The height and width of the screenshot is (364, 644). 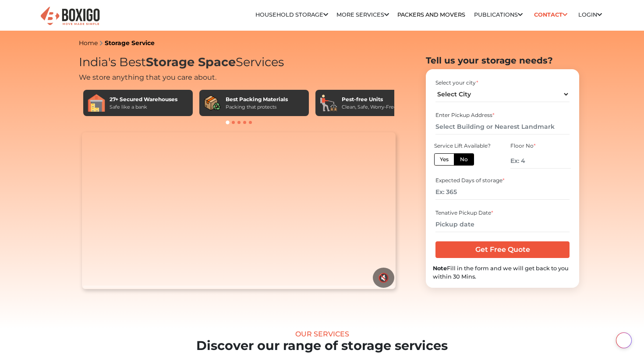 What do you see at coordinates (130, 43) in the screenshot?
I see `a: Storage Service` at bounding box center [130, 43].